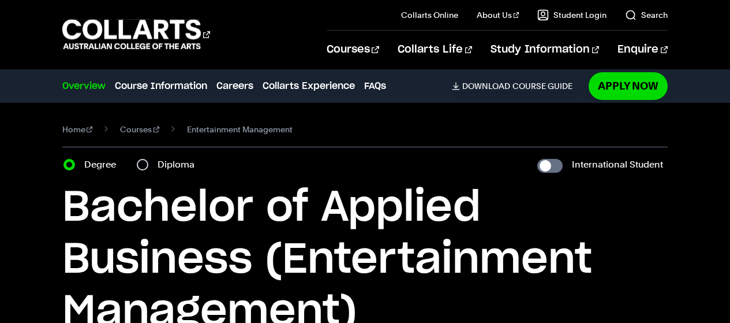  Describe the element at coordinates (309, 86) in the screenshot. I see `a: Collarts Experience` at that location.